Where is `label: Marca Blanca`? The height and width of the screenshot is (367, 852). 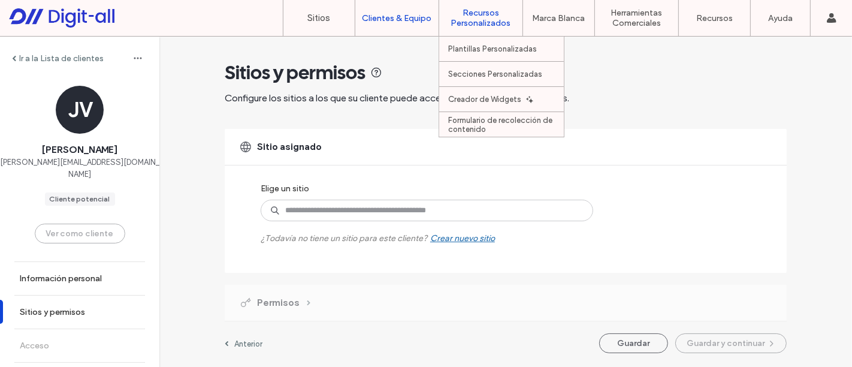
label: Marca Blanca is located at coordinates (559, 18).